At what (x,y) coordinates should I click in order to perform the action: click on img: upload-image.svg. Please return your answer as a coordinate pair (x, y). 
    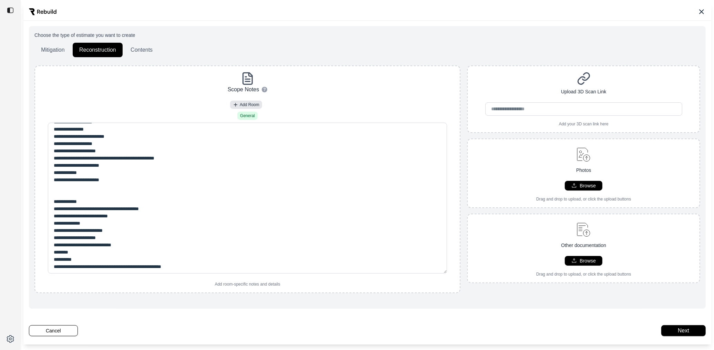
    Looking at the image, I should click on (584, 154).